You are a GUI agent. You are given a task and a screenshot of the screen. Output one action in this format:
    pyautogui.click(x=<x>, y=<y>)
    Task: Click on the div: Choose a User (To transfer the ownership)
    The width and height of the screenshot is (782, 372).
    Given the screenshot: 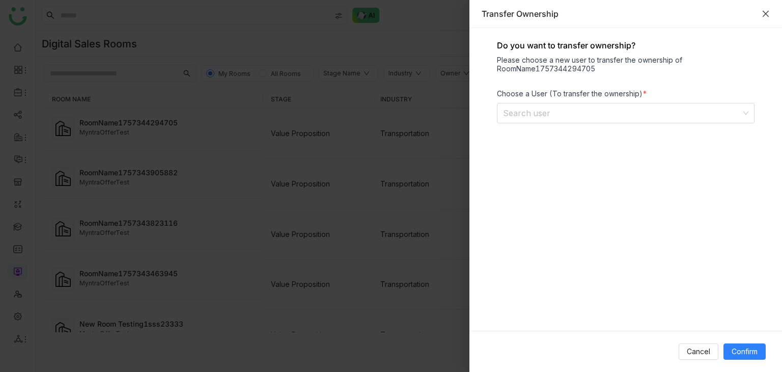 What is the action you would take?
    pyautogui.click(x=626, y=93)
    